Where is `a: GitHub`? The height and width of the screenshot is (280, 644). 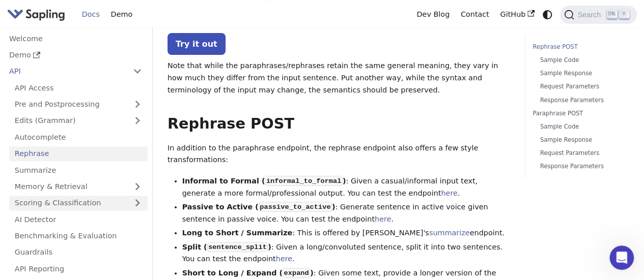
a: GitHub is located at coordinates (517, 14).